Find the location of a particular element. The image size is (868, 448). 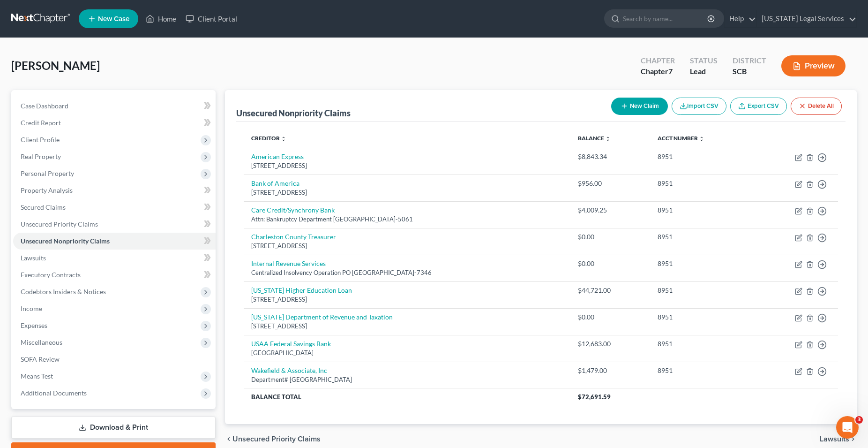

button: Lawsuits chevron_right is located at coordinates (838, 439).